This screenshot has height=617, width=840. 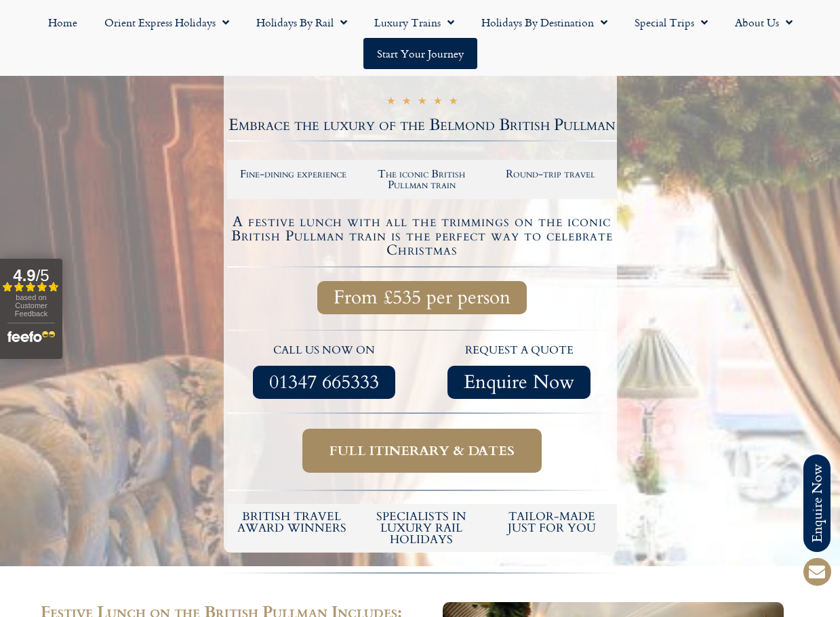 What do you see at coordinates (551, 174) in the screenshot?
I see `h2: Round-trip travel` at bounding box center [551, 174].